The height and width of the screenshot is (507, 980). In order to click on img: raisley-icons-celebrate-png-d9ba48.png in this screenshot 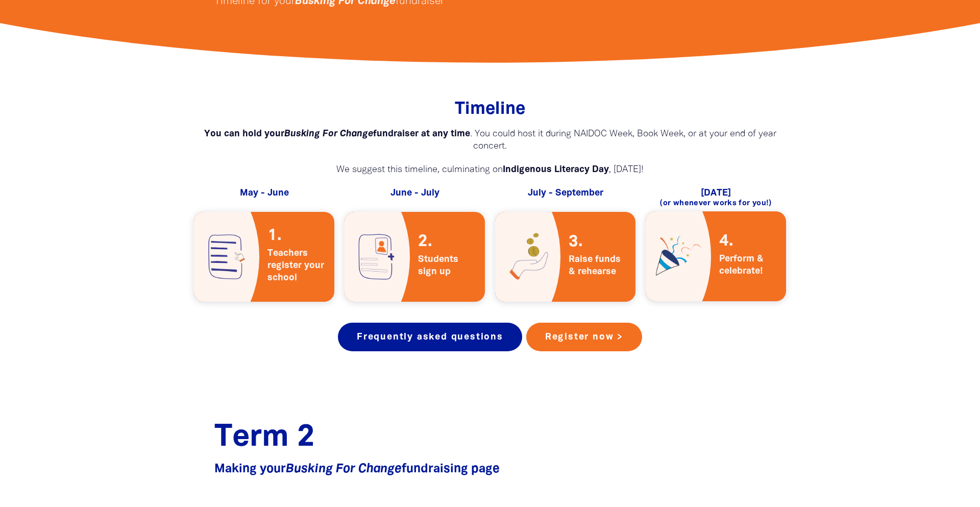, I will do `click(678, 256)`.